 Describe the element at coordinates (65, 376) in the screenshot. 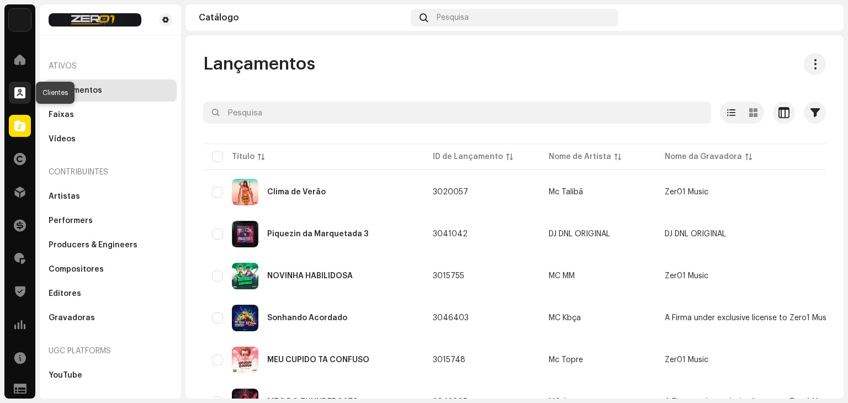

I see `div: YouTube` at that location.